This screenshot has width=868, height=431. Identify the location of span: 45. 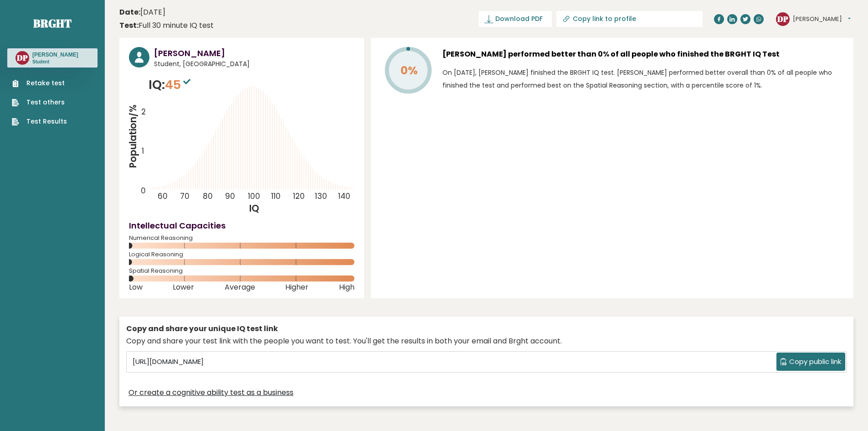
(179, 84).